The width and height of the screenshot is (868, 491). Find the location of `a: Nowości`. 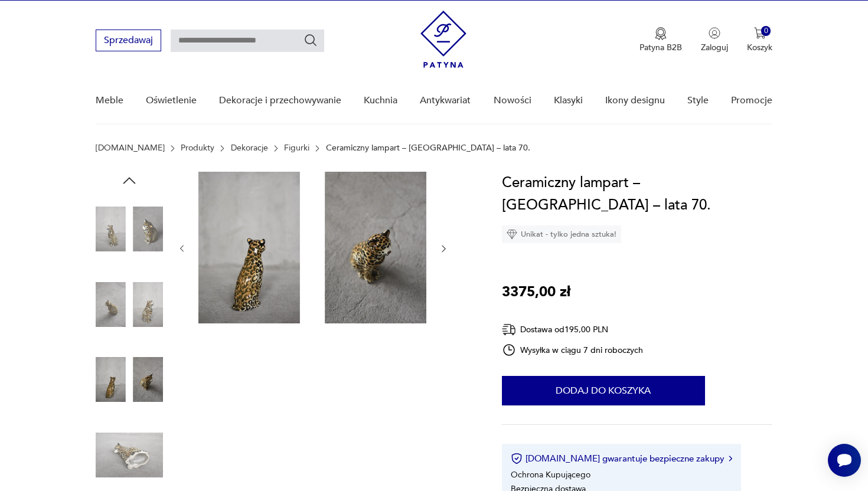

a: Nowości is located at coordinates (513, 100).